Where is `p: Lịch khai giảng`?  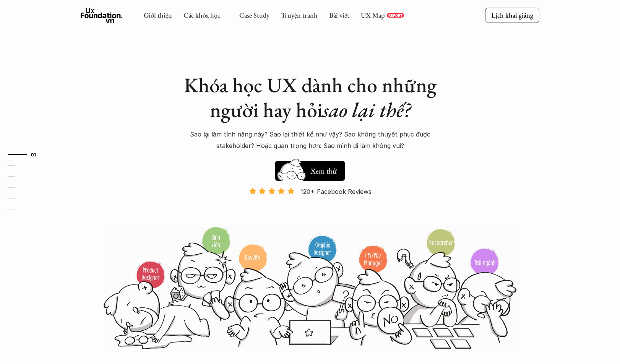
p: Lịch khai giảng is located at coordinates (512, 15).